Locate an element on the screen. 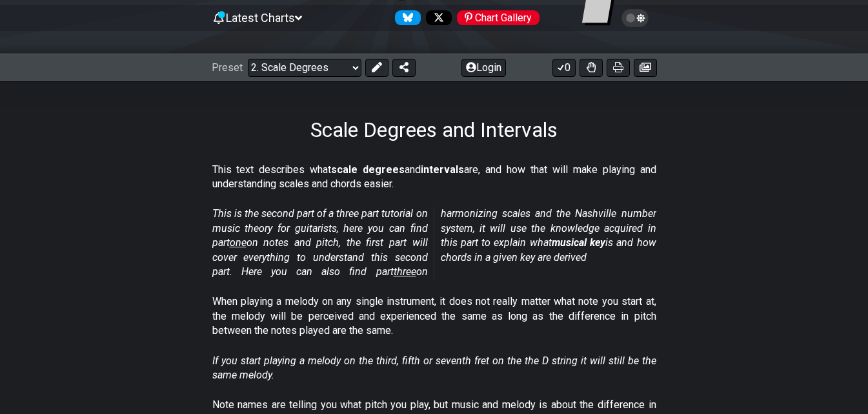 Image resolution: width=868 pixels, height=414 pixels. span: Toggle light / dark theme is located at coordinates (635, 18).